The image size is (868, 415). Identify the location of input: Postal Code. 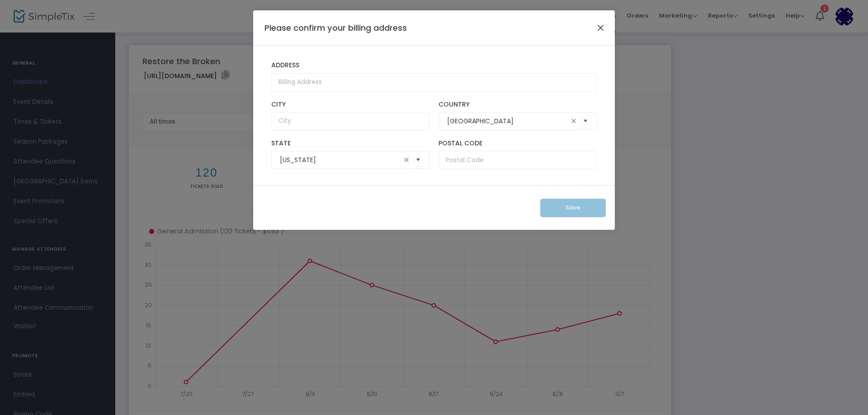
(517, 160).